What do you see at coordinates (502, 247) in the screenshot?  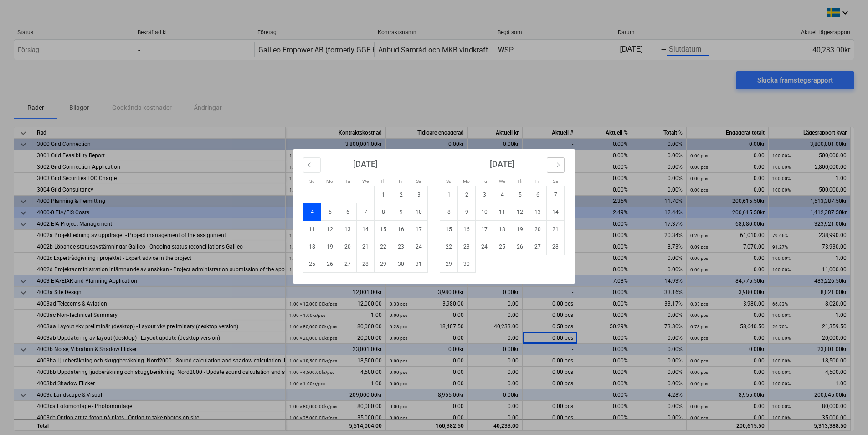 I see `td: Choose Wednesday, June 25, 2025 as your check-out date. It's available.` at bounding box center [502, 247].